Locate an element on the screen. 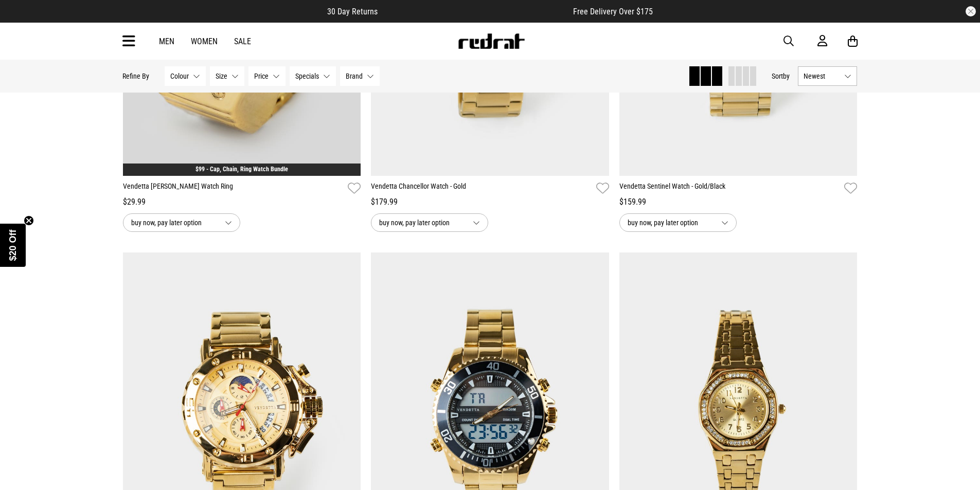 This screenshot has width=980, height=490. span: Price is located at coordinates (262, 76).